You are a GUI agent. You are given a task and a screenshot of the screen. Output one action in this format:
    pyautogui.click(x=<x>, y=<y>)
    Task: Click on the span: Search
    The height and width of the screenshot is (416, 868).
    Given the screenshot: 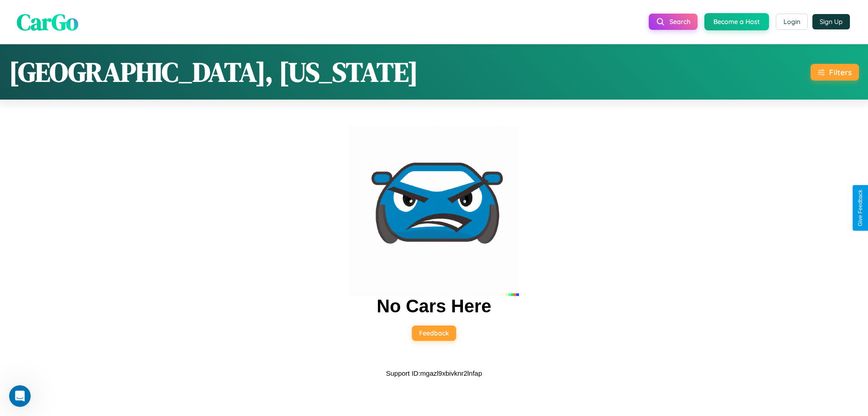 What is the action you would take?
    pyautogui.click(x=680, y=22)
    